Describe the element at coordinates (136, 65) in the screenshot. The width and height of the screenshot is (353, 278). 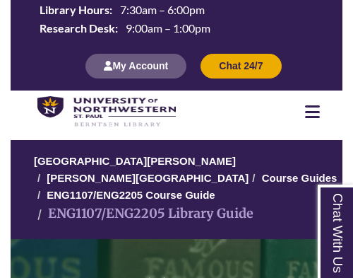
I see `a: My Account` at that location.